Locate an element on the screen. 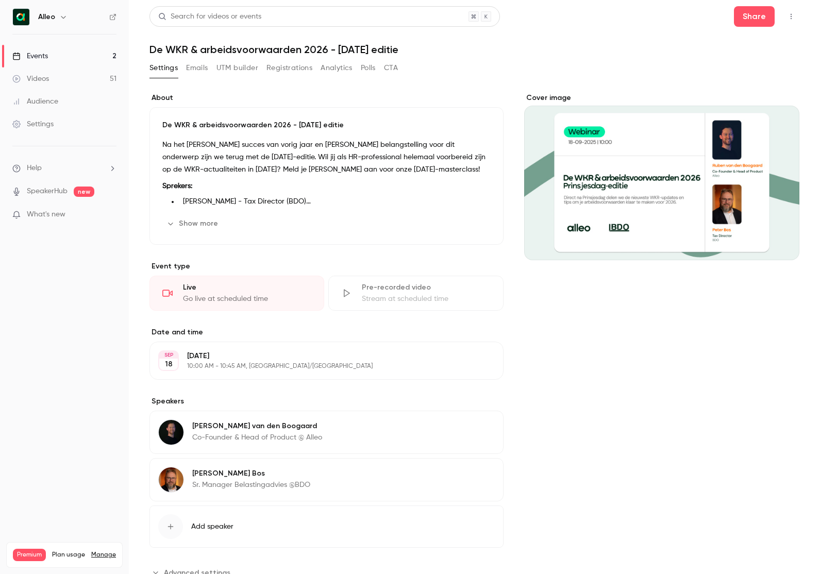 The image size is (820, 574). li: help-dropdown-opener is located at coordinates (64, 168).